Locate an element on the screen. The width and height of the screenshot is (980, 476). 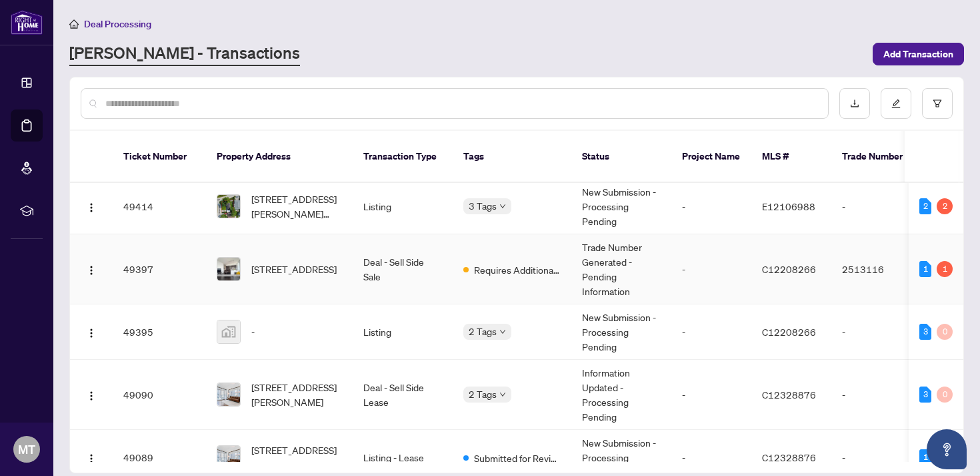
button: filter is located at coordinates (937, 103).